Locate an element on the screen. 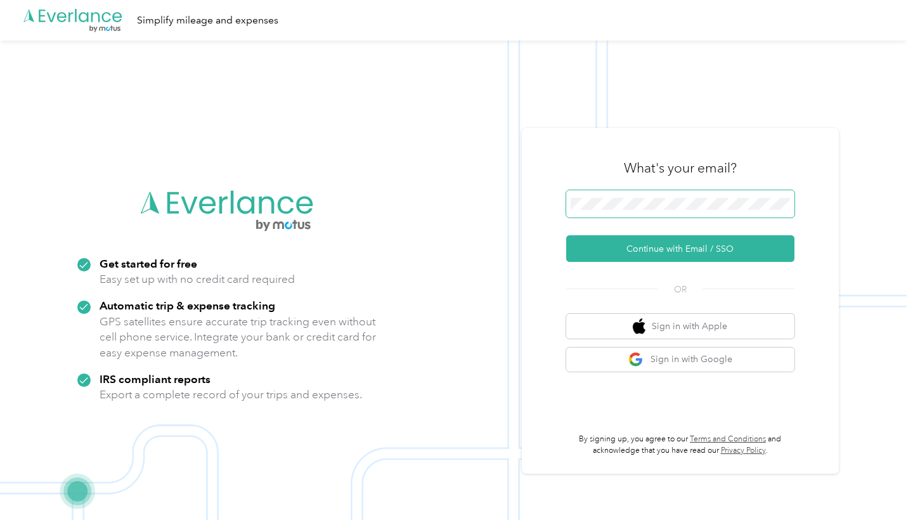  strong: IRS compliant reports is located at coordinates (155, 378).